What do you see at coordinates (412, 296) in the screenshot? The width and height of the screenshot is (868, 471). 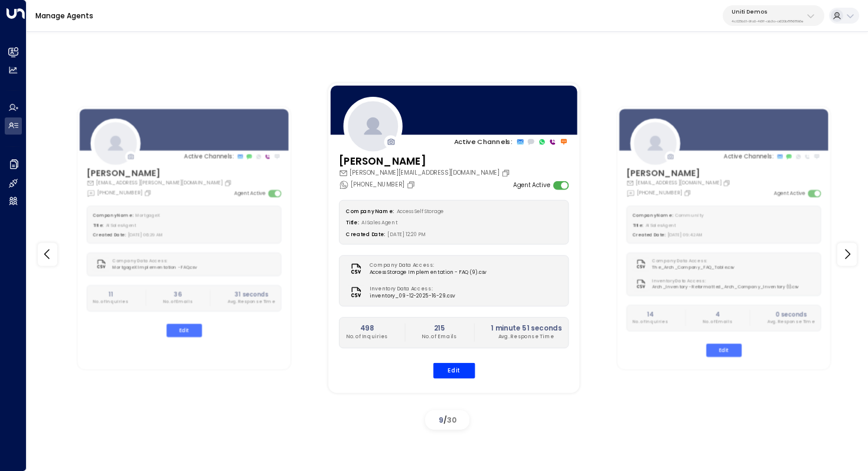 I see `span: inventory_09-12-2025-16-29.csv` at bounding box center [412, 296].